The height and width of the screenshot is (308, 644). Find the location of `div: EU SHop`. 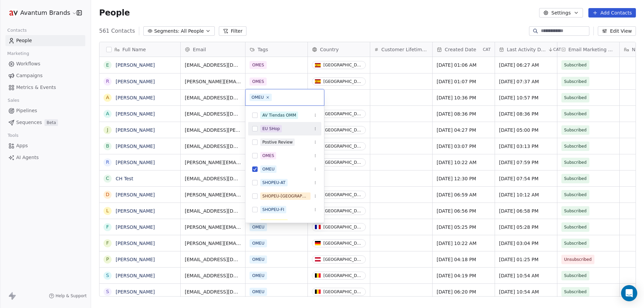

div: EU SHop is located at coordinates (271, 129).